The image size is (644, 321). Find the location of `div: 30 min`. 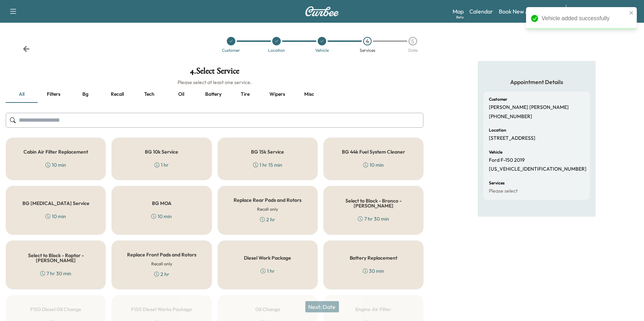

div: 30 min is located at coordinates (374, 271).